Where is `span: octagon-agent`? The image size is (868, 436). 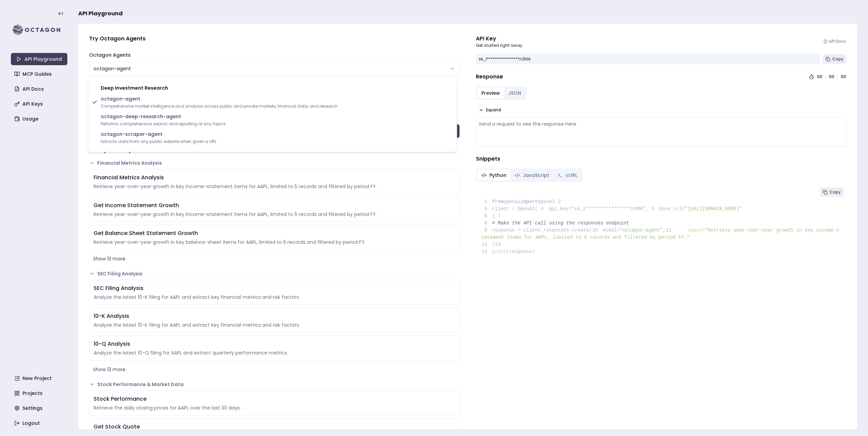
span: octagon-agent is located at coordinates (219, 99).